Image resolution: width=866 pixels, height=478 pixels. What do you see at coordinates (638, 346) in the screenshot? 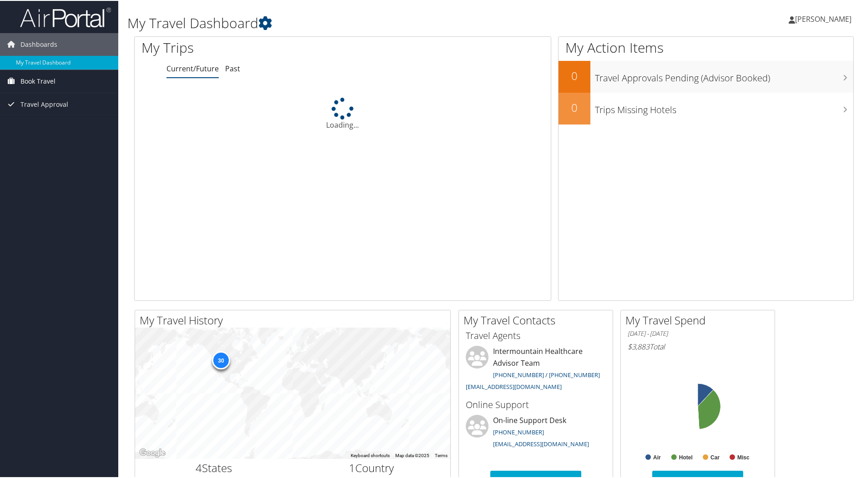
I see `span: $3,883` at bounding box center [638, 346].